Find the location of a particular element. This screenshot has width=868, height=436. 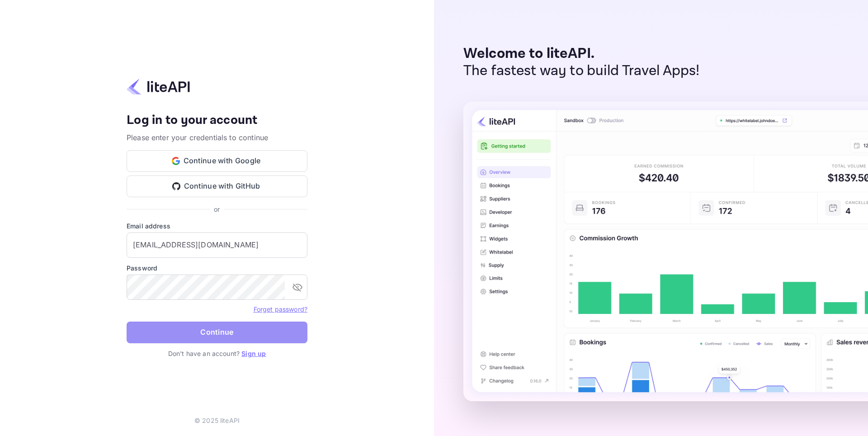

p: or is located at coordinates (216, 209).